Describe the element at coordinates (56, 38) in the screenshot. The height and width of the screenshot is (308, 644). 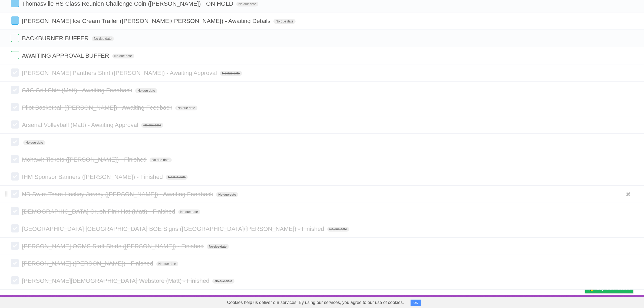
I see `span: BACKBURNER BUFFER` at that location.